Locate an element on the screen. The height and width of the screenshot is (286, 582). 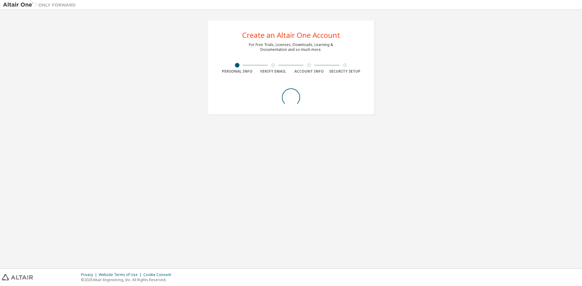
div: Privacy is located at coordinates (90, 275).